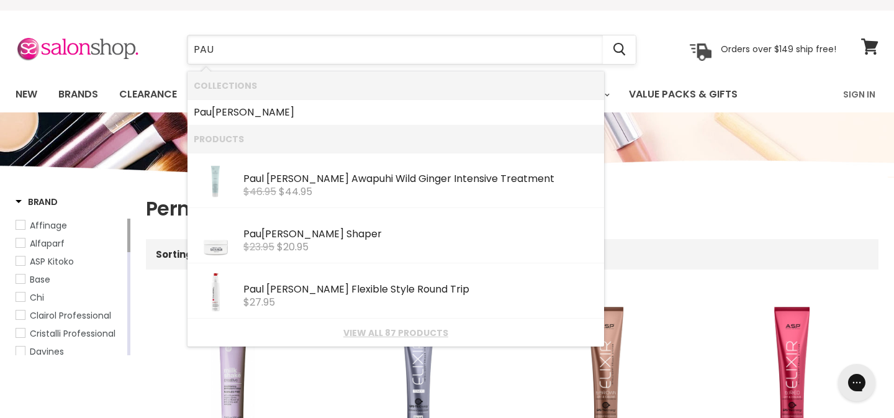 The image size is (894, 418). Describe the element at coordinates (215, 291) in the screenshot. I see `img: Paul_Mitchell_Flexible_Style_Round_Trip_200ml_1.webp` at that location.